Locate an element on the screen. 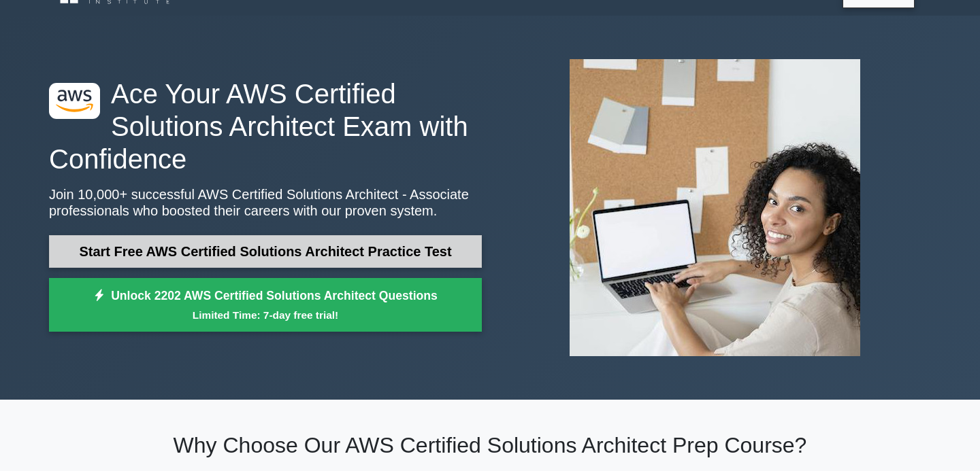  h1: Ace Your AWS Certified Solutions Architect Exam with Confidence is located at coordinates (265, 127).